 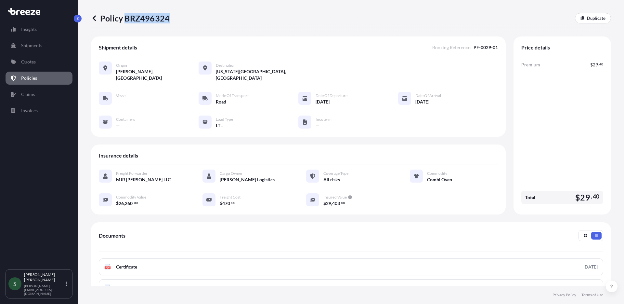 I want to click on a: Duplicate, so click(x=593, y=18).